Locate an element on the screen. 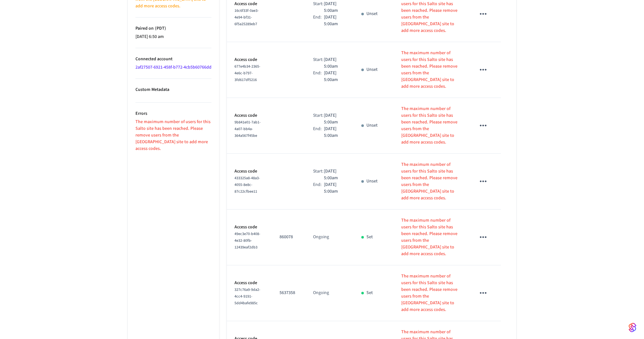 This screenshot has height=339, width=644. span: 16c6f33f-0ae3-4e94-bf31-6f5a25289eb7 is located at coordinates (247, 17).